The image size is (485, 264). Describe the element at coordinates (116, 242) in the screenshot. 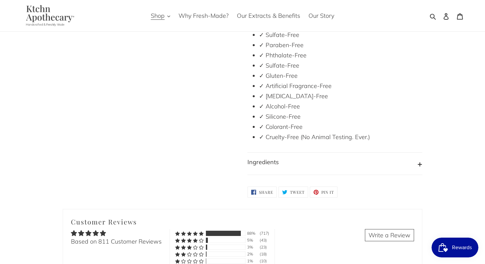

I see `a: Based on 811 Customer Reviews` at that location.